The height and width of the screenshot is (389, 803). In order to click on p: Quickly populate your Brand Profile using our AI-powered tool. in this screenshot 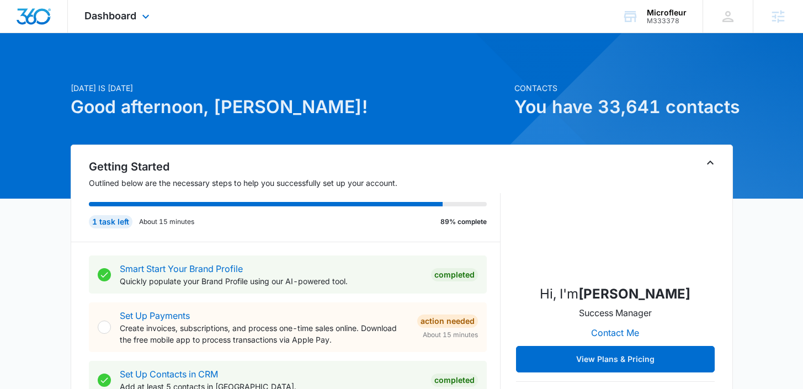, I will do `click(271, 281)`.